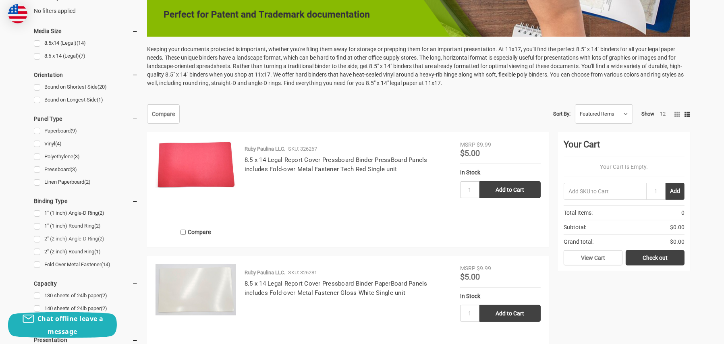 The image size is (724, 344). I want to click on p: Your Cart Is Empty., so click(624, 167).